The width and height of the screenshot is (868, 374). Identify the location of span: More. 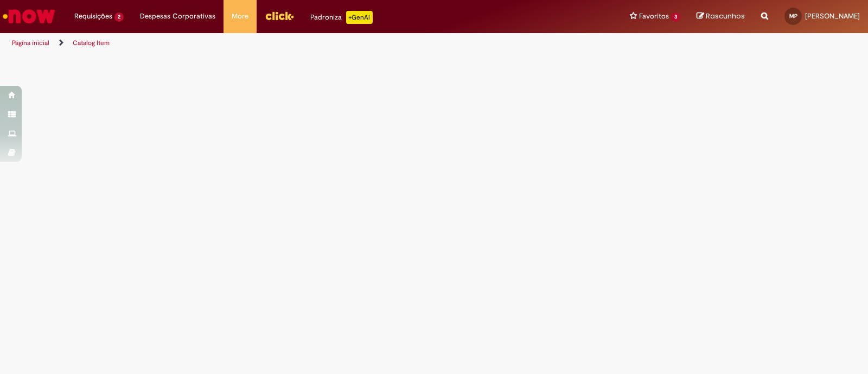
(239, 16).